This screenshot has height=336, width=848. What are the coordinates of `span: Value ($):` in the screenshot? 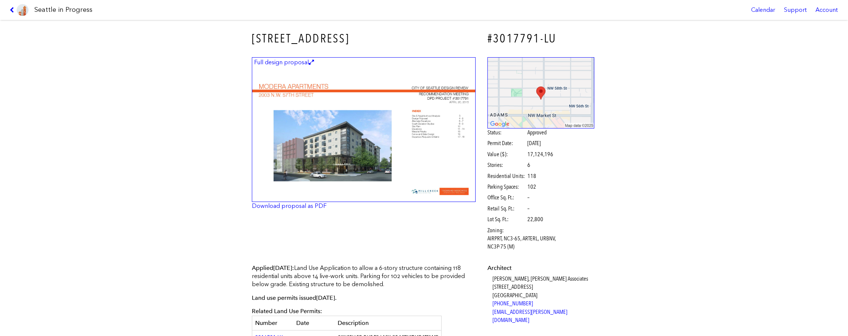 It's located at (507, 155).